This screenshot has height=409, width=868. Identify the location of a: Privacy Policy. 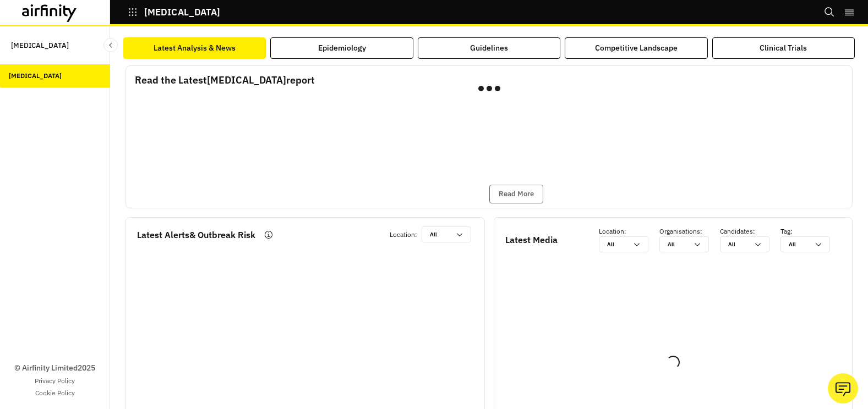
(55, 381).